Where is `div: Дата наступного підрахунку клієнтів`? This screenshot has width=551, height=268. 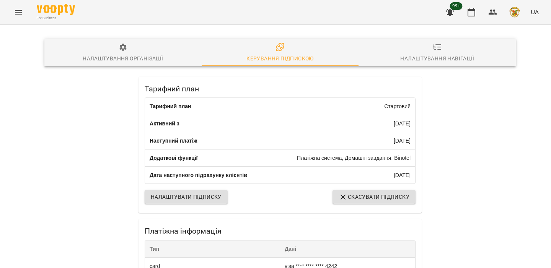 div: Дата наступного підрахунку клієнтів is located at coordinates (198, 175).